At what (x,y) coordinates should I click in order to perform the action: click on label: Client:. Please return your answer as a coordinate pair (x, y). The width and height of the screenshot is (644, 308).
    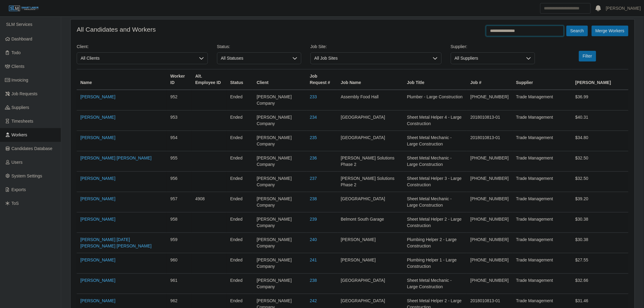
    Looking at the image, I should click on (83, 46).